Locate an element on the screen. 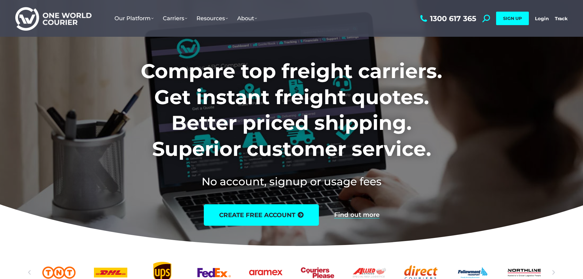 The height and width of the screenshot is (279, 583). a: About is located at coordinates (247, 18).